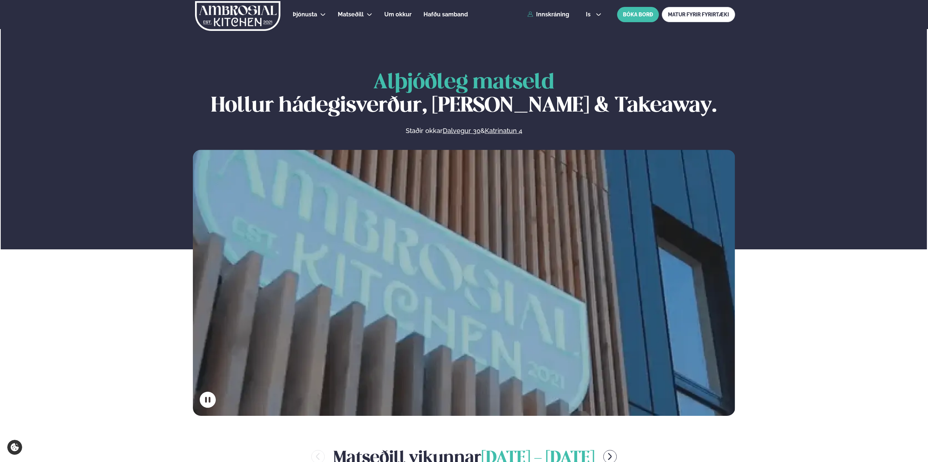  Describe the element at coordinates (238, 16) in the screenshot. I see `img: logo` at that location.